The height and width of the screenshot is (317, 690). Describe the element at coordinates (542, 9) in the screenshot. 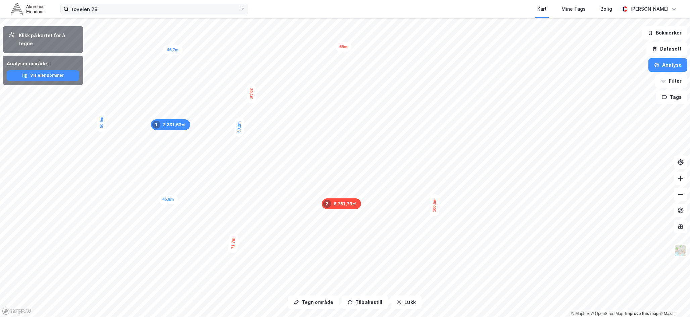

I see `div: Kart` at that location.